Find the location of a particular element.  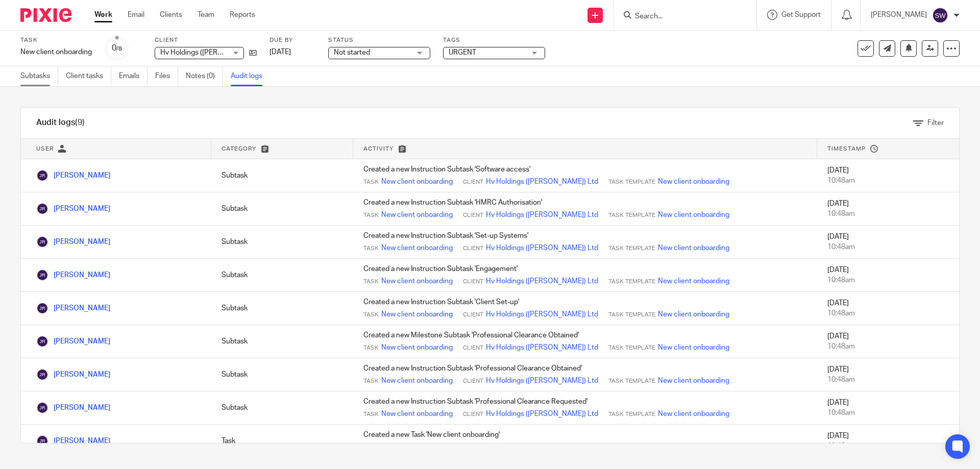

td: Created a new Instruction Subtask 'Professional Clearance Obtained' is located at coordinates (585, 375).